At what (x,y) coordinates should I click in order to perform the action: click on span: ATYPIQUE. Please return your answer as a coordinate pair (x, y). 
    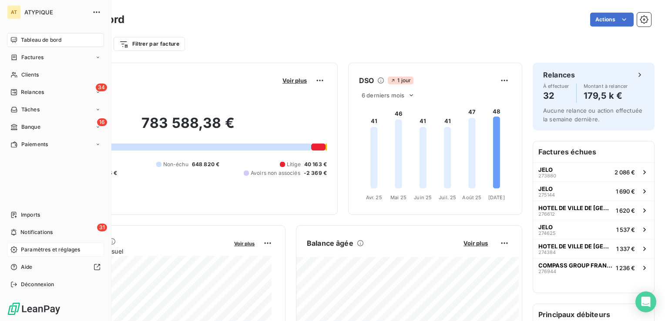
    Looking at the image, I should click on (56, 12).